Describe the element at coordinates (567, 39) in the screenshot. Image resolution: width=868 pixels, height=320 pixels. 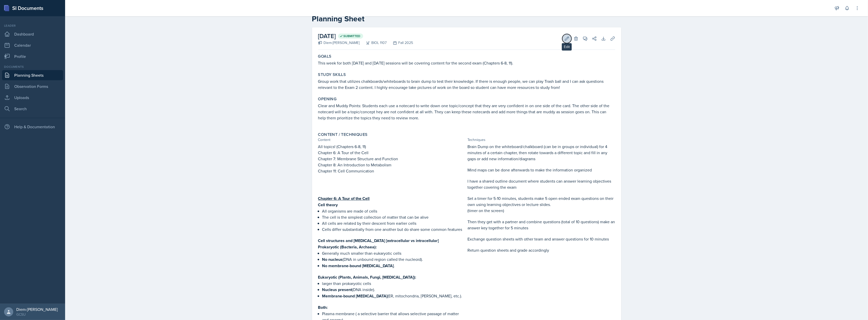
I see `button: Edit` at that location.